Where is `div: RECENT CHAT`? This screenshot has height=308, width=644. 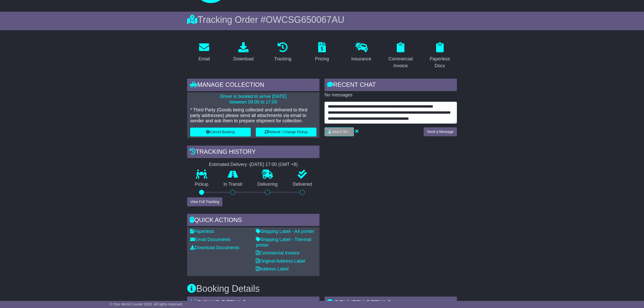
div: RECENT CHAT is located at coordinates (391, 85).